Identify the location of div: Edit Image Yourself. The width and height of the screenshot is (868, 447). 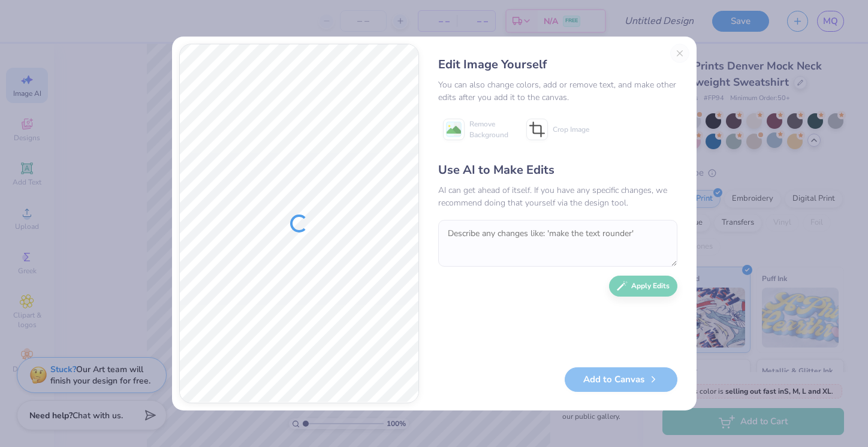
(557, 65).